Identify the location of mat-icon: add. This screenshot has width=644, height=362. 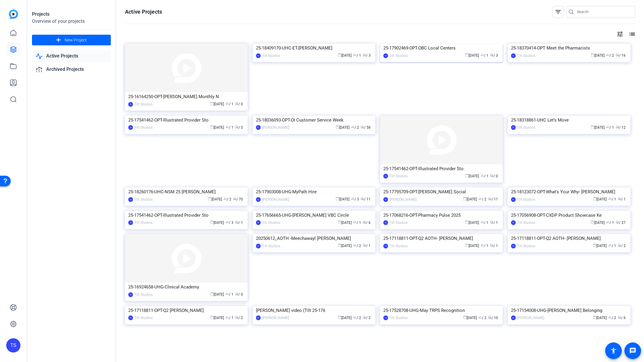
(58, 40).